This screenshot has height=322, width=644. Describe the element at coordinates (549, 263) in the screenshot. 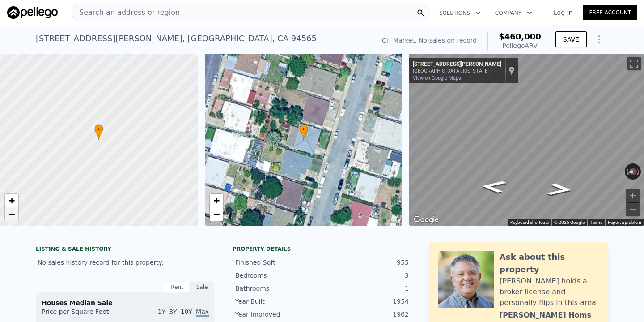

I see `div: Ask about this property` at that location.